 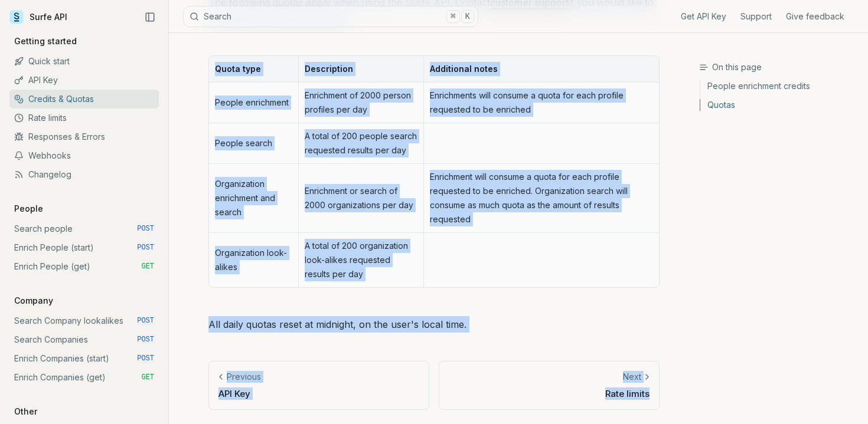 What do you see at coordinates (84, 378) in the screenshot?
I see `a: Enrich Companies (get) GET` at bounding box center [84, 378].